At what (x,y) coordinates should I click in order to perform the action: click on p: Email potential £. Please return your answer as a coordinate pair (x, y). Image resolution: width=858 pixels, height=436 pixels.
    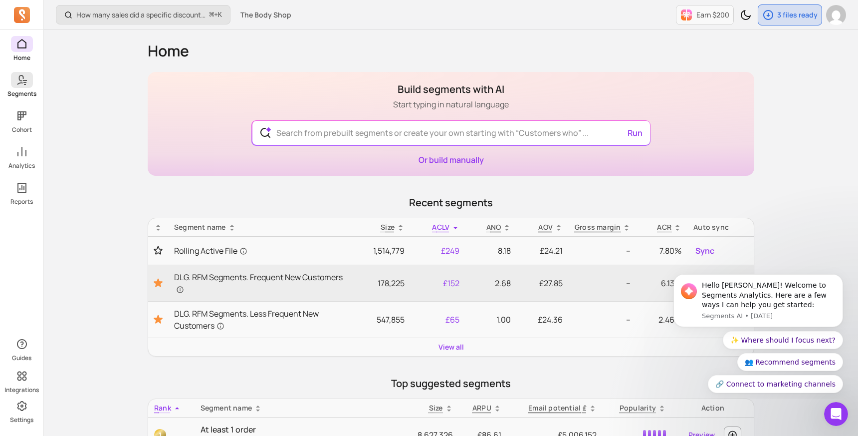
    Looking at the image, I should click on (557, 408).